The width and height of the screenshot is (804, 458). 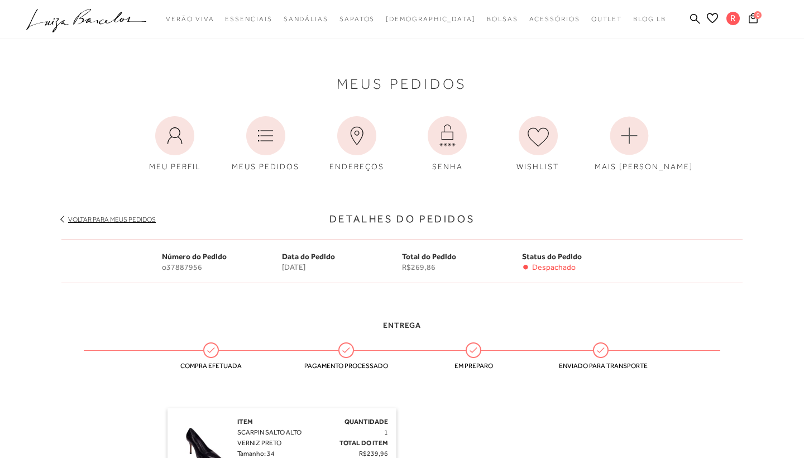 What do you see at coordinates (758, 15) in the screenshot?
I see `span: 0` at bounding box center [758, 15].